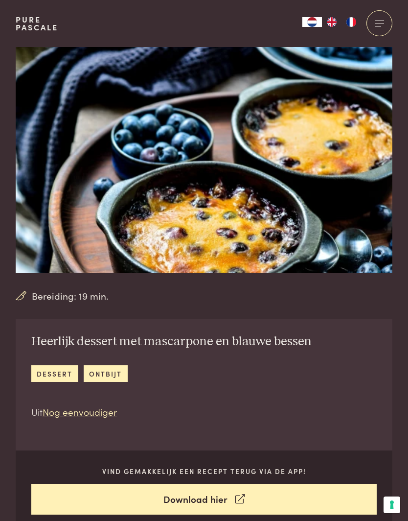  I want to click on ul: Language list, so click(342, 22).